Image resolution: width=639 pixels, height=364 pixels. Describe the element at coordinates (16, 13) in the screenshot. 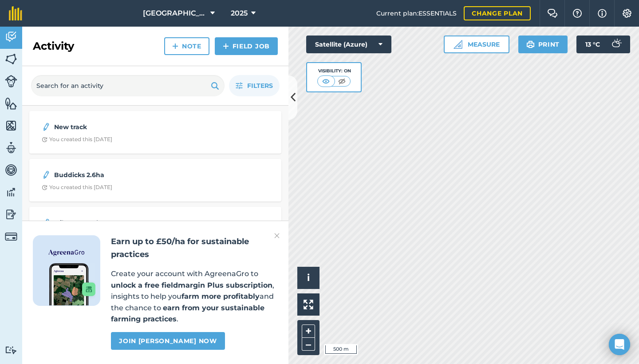

I see `img: fieldmargin Logo` at that location.